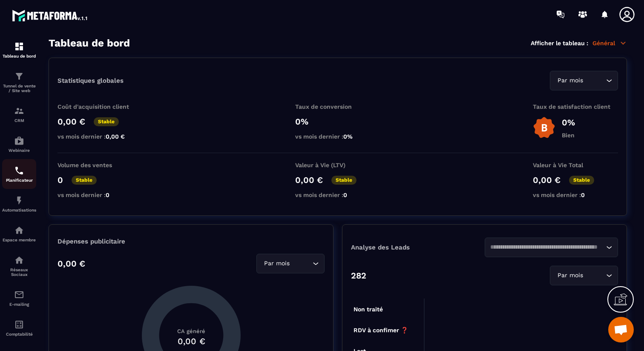  What do you see at coordinates (338, 165) in the screenshot?
I see `p: Valeur à Vie (LTV)` at bounding box center [338, 165].